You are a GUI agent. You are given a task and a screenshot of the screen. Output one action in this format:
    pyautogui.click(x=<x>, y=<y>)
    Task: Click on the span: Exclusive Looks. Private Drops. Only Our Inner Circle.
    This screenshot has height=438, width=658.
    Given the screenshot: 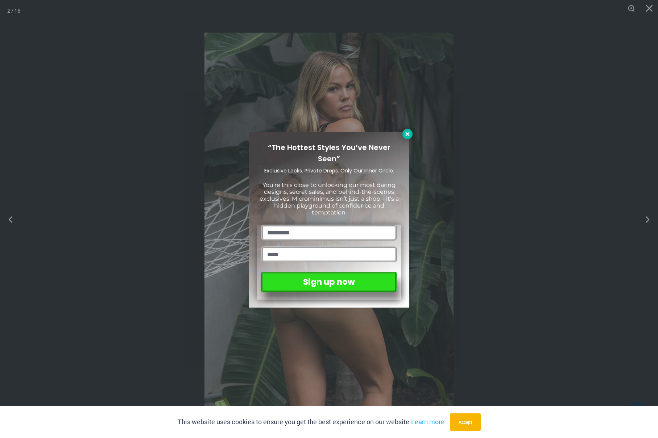 What is the action you would take?
    pyautogui.click(x=329, y=171)
    